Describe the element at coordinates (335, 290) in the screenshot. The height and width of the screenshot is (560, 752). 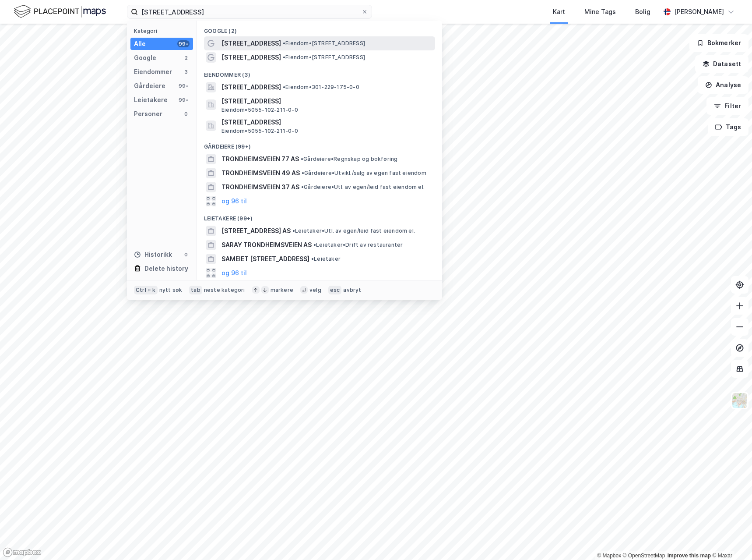
I see `div: esc` at that location.